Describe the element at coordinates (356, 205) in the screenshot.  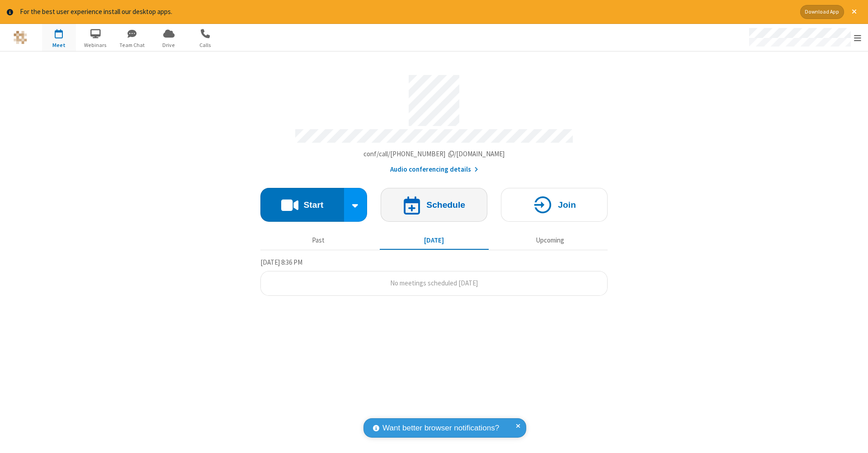
I see `div: Start conference options` at that location.